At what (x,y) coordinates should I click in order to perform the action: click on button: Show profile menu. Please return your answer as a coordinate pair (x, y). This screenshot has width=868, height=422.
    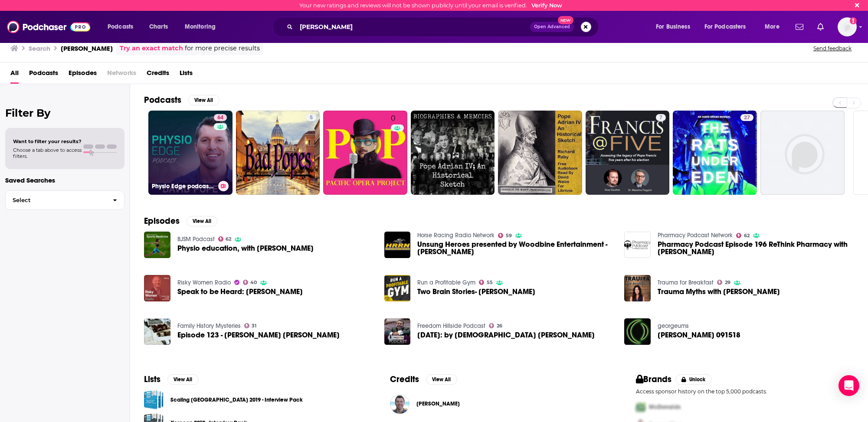
    Looking at the image, I should click on (847, 27).